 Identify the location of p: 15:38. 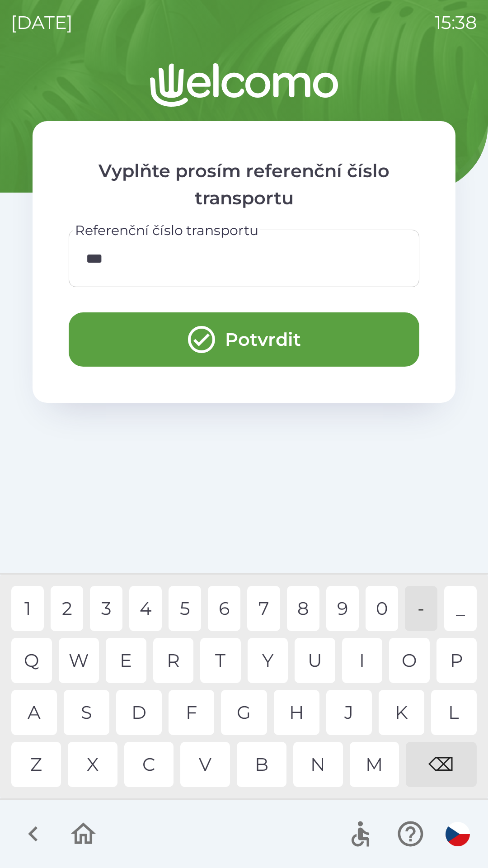
(456, 23).